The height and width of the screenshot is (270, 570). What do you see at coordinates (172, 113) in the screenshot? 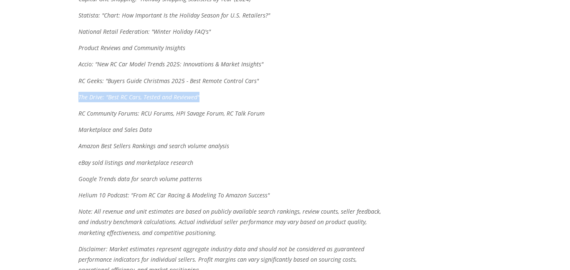
I see `em: RC Community Forums: RCU Forums, HPI Savage Forum, RC Talk Forum` at bounding box center [172, 113].